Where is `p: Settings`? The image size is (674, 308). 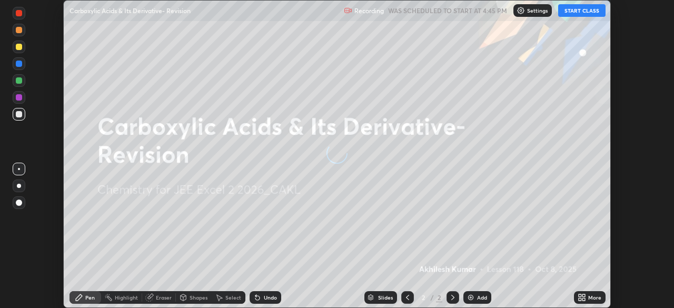
p: Settings is located at coordinates (537, 11).